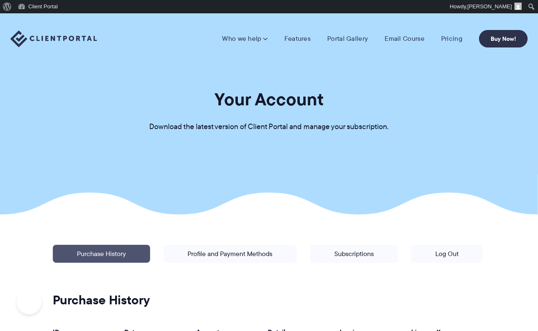 The height and width of the screenshot is (331, 538). I want to click on a: Buy Now!, so click(503, 39).